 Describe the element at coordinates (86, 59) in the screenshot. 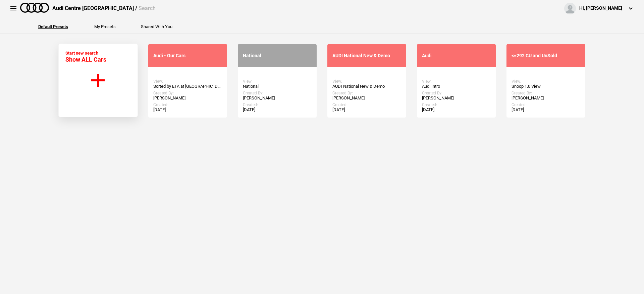

I see `span: Show ALL Cars` at that location.